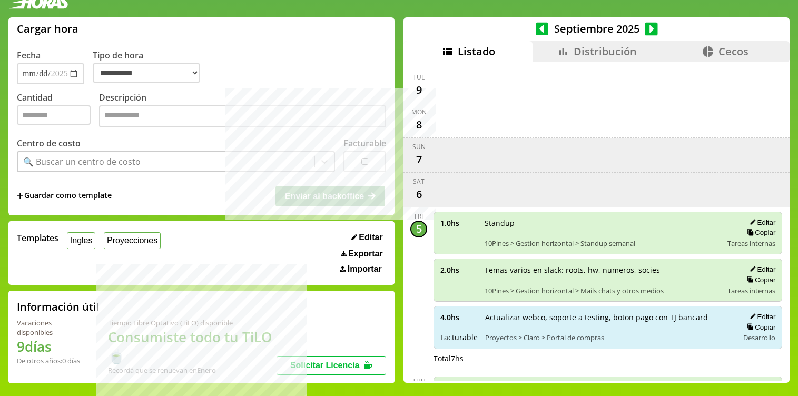 This screenshot has width=798, height=396. I want to click on span: Standup, so click(602, 223).